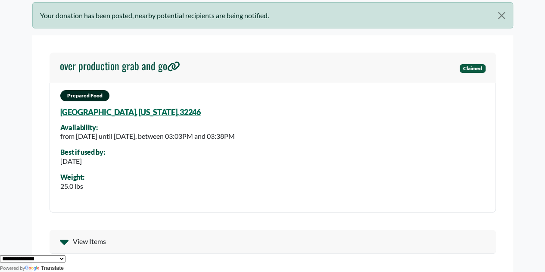 Image resolution: width=545 pixels, height=272 pixels. What do you see at coordinates (85, 96) in the screenshot?
I see `span: Prepared Food` at bounding box center [85, 96].